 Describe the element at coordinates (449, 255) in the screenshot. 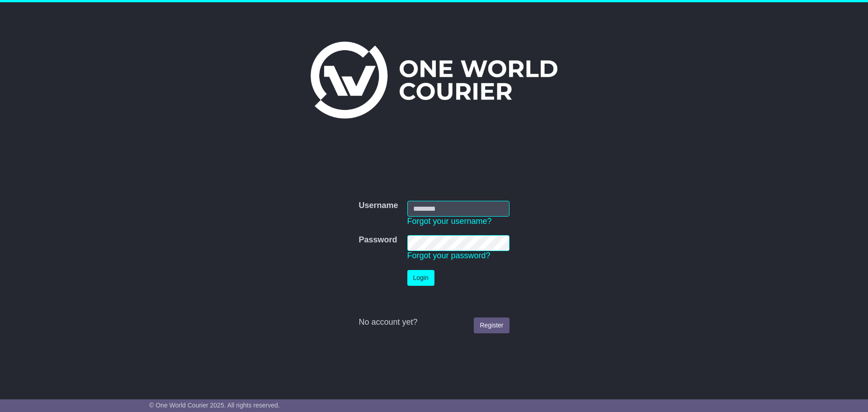

I see `a: Forgot your password?` at that location.